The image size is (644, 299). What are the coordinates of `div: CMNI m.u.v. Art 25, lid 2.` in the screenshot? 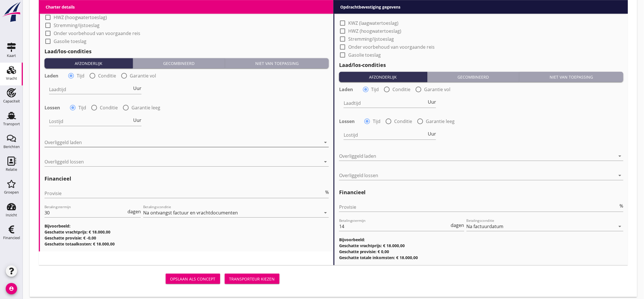 It's located at (365, 8).